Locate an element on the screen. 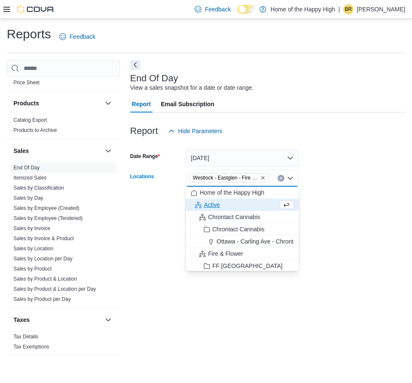 Image resolution: width=412 pixels, height=383 pixels. span: Sales by Employee (Tendered) is located at coordinates (48, 218).